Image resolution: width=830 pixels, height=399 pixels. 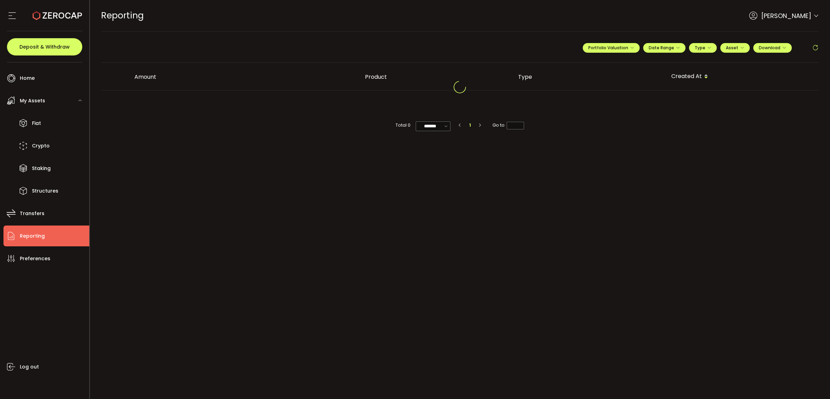 What do you see at coordinates (732, 48) in the screenshot?
I see `span: Asset` at bounding box center [732, 48].